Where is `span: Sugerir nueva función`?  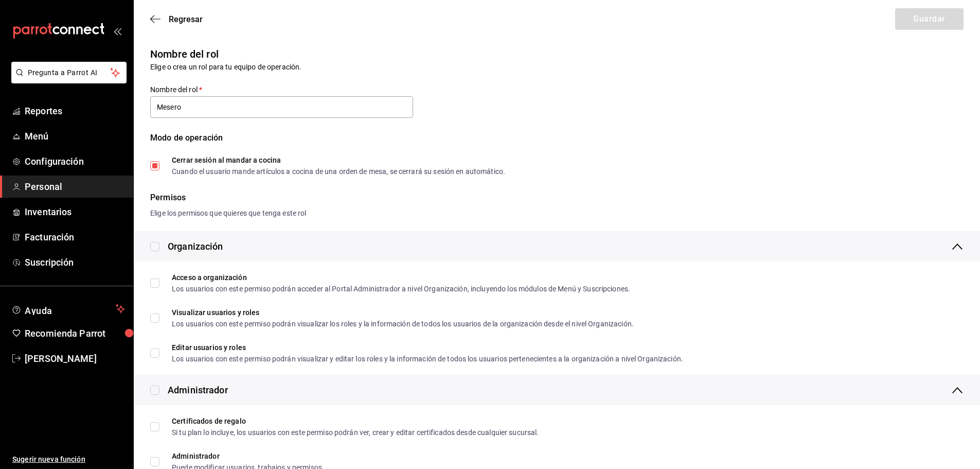
span: Sugerir nueva función is located at coordinates (69, 460).